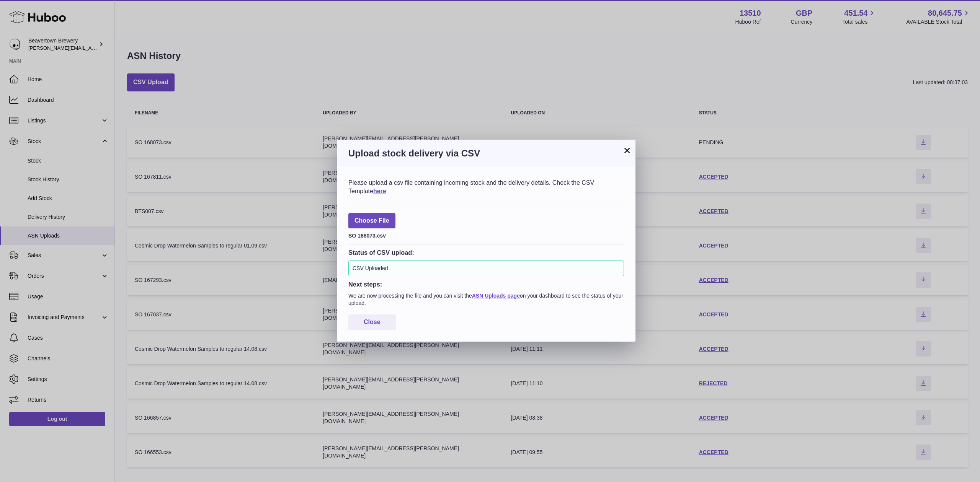  Describe the element at coordinates (372, 322) in the screenshot. I see `span: Close` at that location.